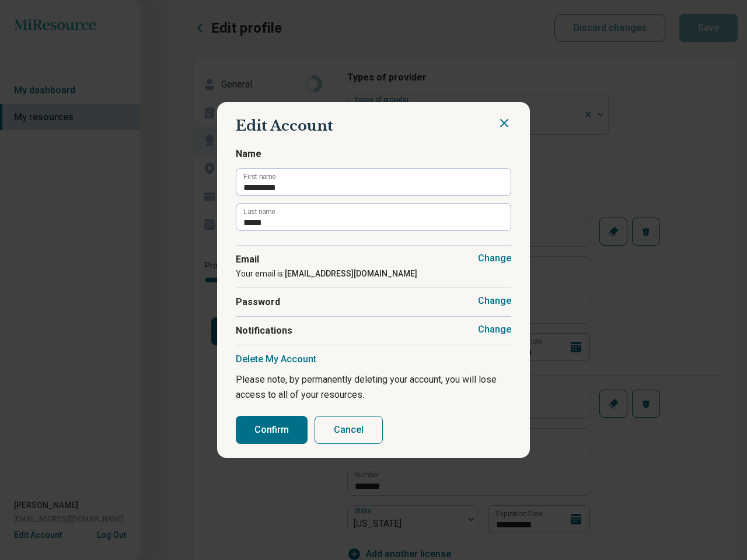 Image resolution: width=747 pixels, height=560 pixels. I want to click on h2: Edit Account, so click(373, 126).